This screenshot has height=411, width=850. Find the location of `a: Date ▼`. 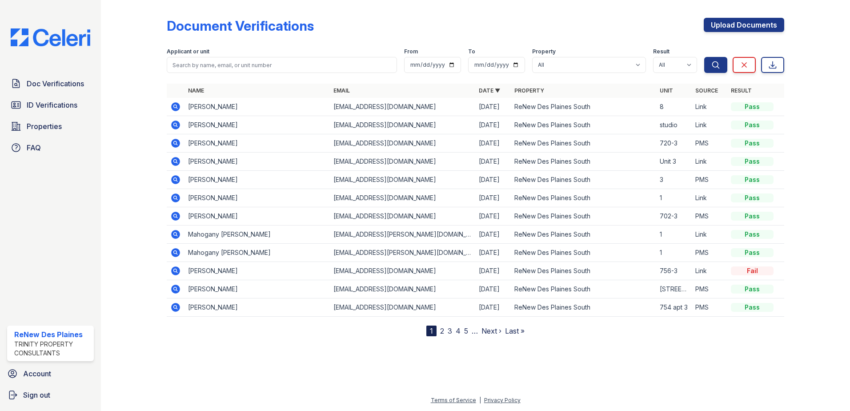

a: Date ▼ is located at coordinates (490, 90).